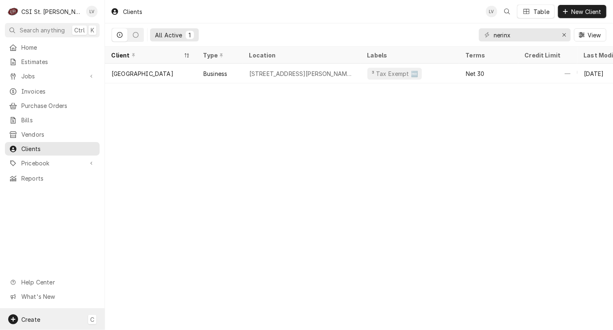 The image size is (613, 330). What do you see at coordinates (586, 11) in the screenshot?
I see `span: New Client` at bounding box center [586, 11].